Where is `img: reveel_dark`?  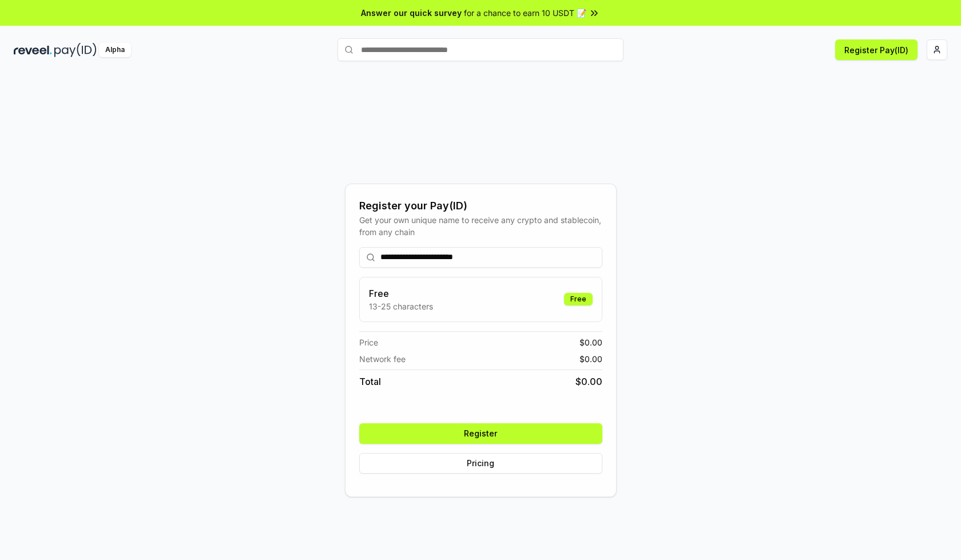 img: reveel_dark is located at coordinates (33, 49).